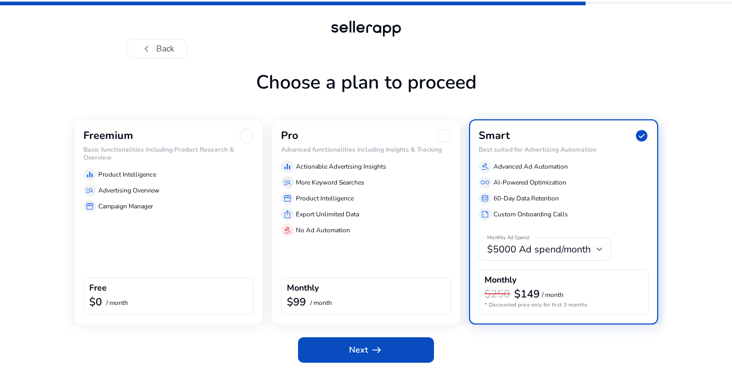  Describe the element at coordinates (526, 199) in the screenshot. I see `p: 60-Day Data Retention` at that location.